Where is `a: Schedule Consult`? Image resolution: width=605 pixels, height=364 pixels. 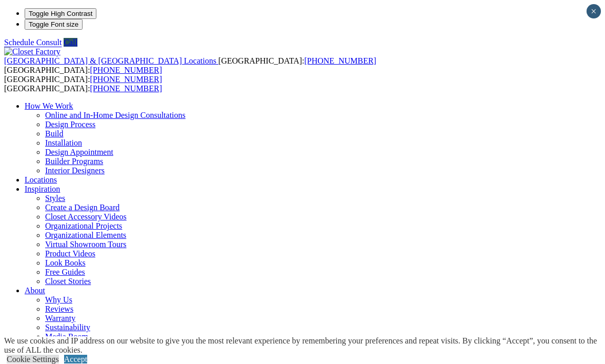 a: Schedule Consult is located at coordinates (33, 42).